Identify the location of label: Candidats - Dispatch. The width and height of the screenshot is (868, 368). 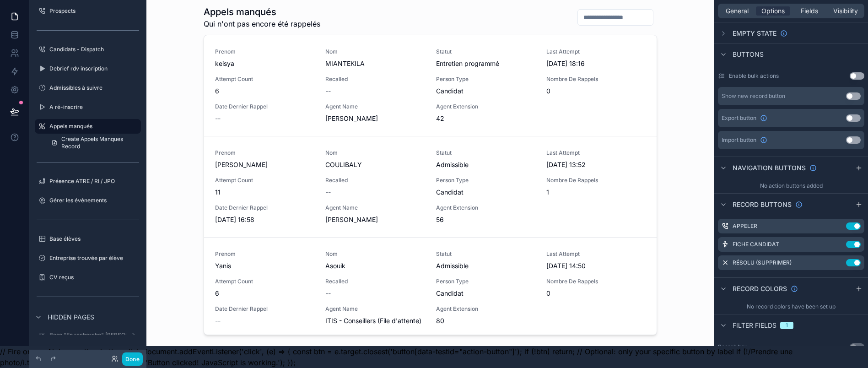
(94, 50).